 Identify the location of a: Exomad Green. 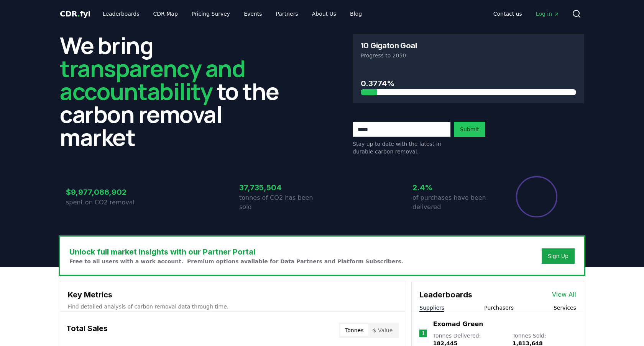
(458, 324).